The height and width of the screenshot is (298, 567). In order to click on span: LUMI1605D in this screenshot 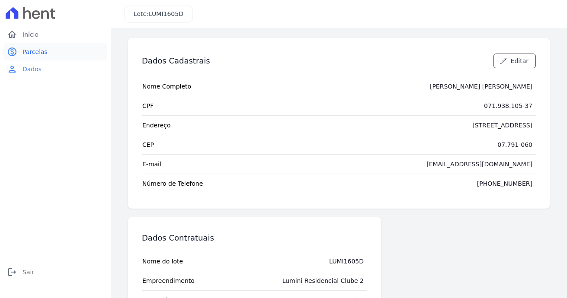, I will do `click(166, 14)`.